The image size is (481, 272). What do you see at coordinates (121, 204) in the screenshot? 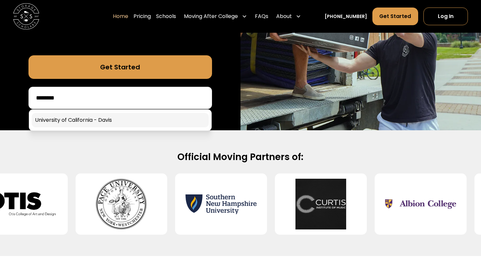
I see `img: Pace University - Pleasantville` at bounding box center [121, 204].